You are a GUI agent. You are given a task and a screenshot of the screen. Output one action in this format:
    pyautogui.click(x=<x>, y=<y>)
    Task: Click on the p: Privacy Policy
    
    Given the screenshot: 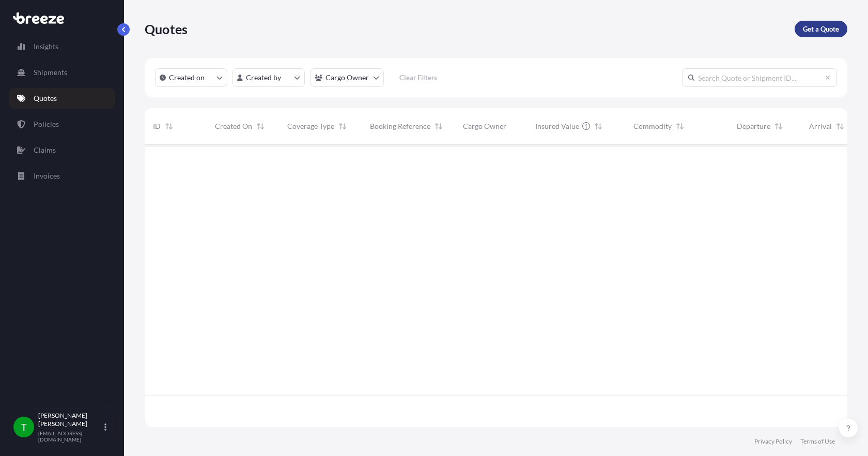 What is the action you would take?
    pyautogui.click(x=773, y=441)
    